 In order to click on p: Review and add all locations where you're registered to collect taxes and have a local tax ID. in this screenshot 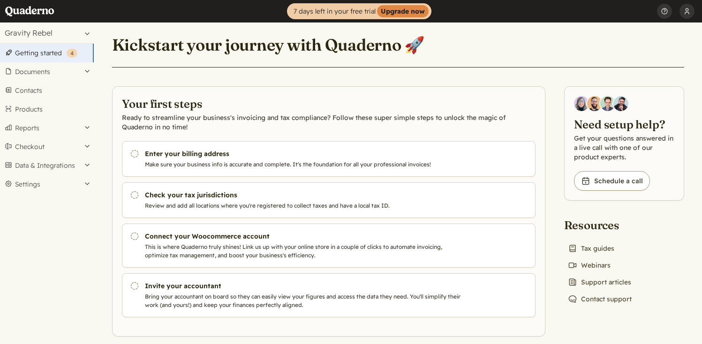, I will do `click(305, 206)`.